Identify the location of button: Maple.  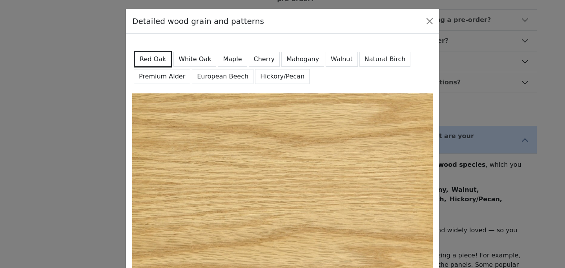
(232, 59).